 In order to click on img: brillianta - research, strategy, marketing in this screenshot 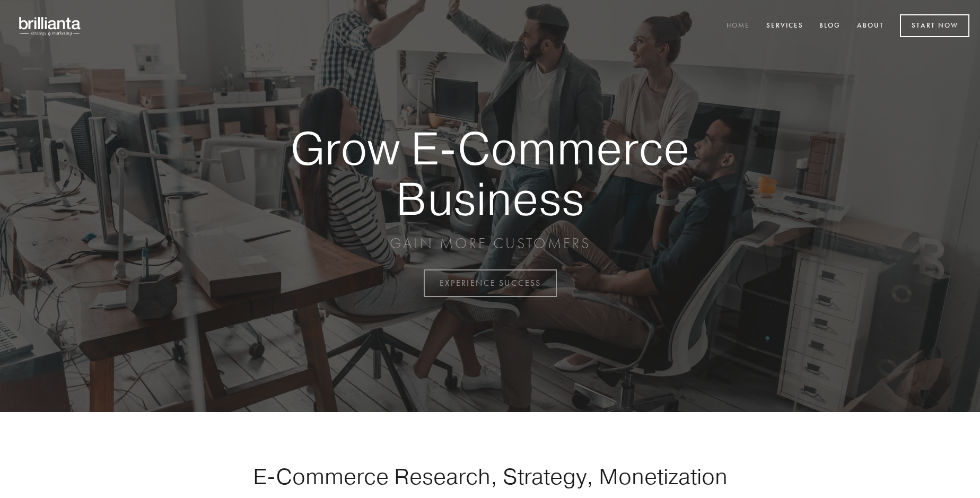, I will do `click(50, 26)`.